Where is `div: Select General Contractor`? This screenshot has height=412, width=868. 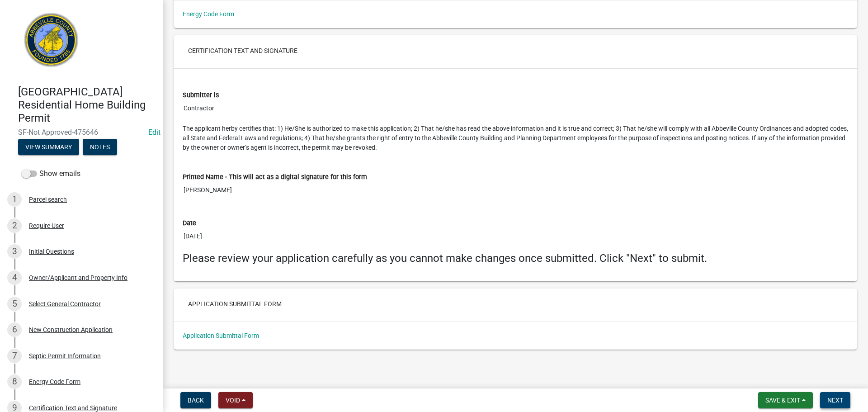 div: Select General Contractor is located at coordinates (65, 304).